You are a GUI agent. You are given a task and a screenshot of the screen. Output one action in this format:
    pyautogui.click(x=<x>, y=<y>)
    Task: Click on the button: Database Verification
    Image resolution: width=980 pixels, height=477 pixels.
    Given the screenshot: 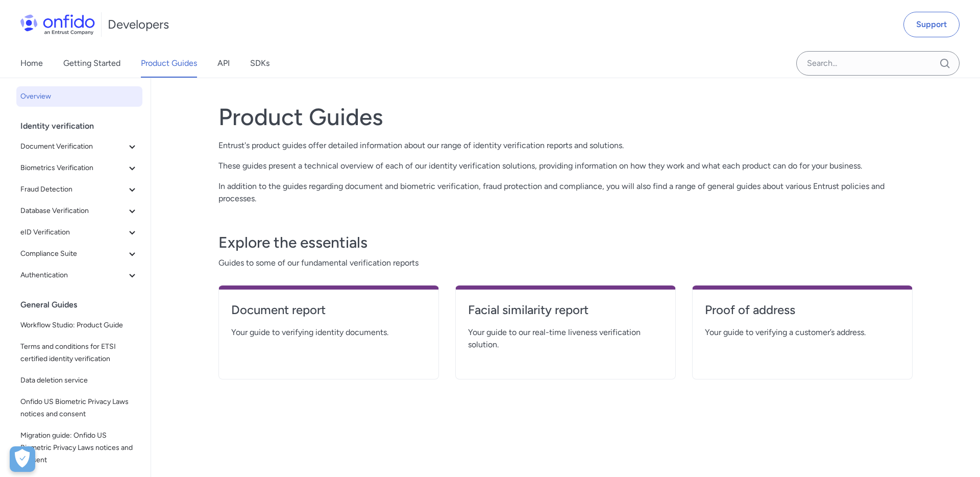 What is the action you would take?
    pyautogui.click(x=79, y=211)
    